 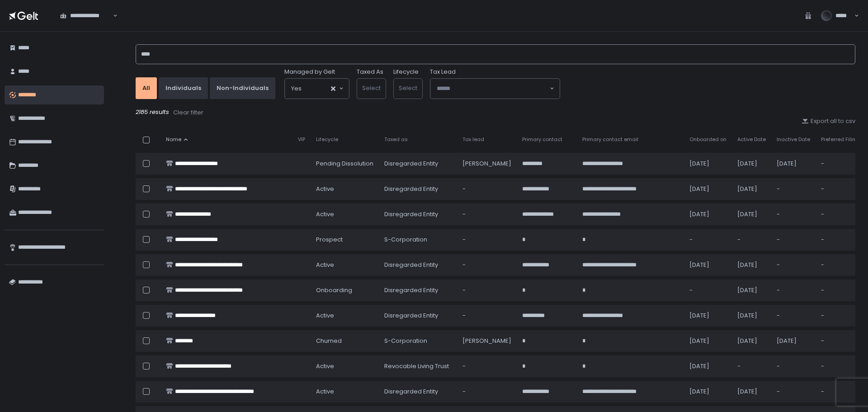 What do you see at coordinates (183, 89) in the screenshot?
I see `div: Individuals` at bounding box center [183, 89].